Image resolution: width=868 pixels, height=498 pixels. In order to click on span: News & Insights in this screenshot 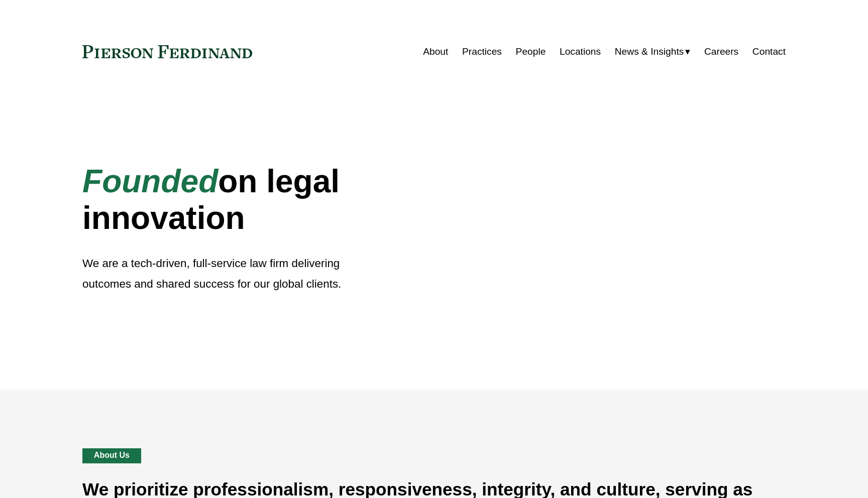, I will do `click(649, 52)`.